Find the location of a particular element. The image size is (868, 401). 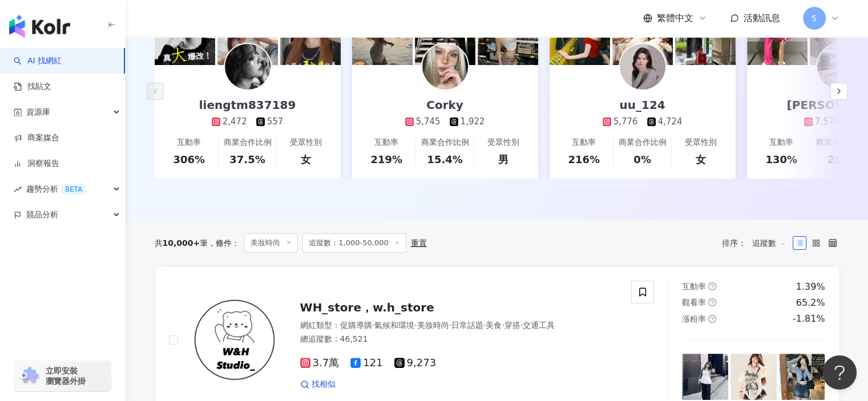

div: -1.81% is located at coordinates (809, 319).